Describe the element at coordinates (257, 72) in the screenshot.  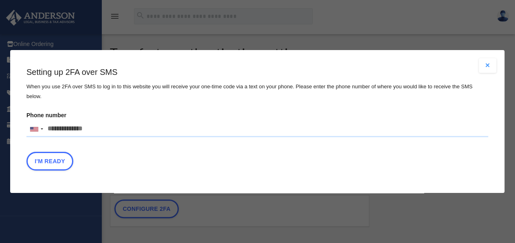
I see `h3: Setting up 2FA over SMS` at that location.